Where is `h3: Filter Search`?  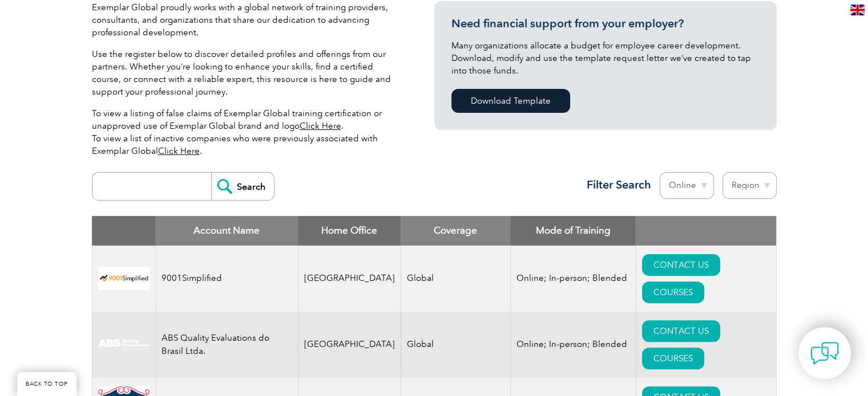 h3: Filter Search is located at coordinates (615, 185).